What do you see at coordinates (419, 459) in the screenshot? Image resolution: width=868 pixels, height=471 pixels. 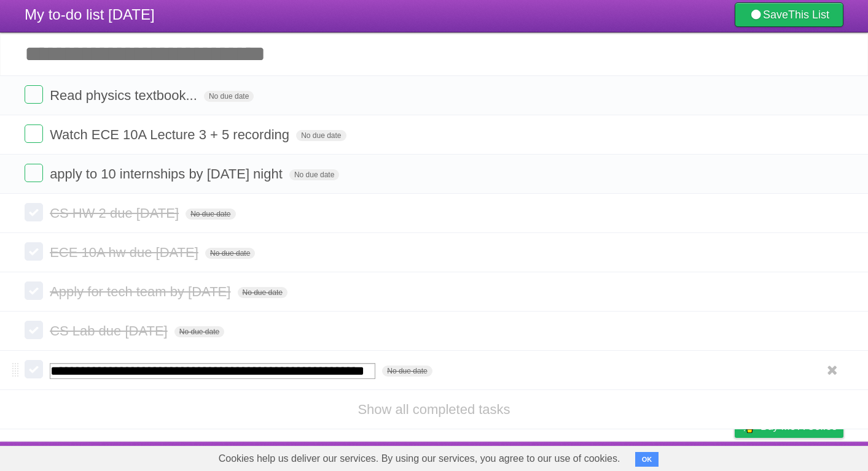 I see `span: Cookies help us deliver our services. By using our services, you agree to our use of cookies.` at bounding box center [419, 459].